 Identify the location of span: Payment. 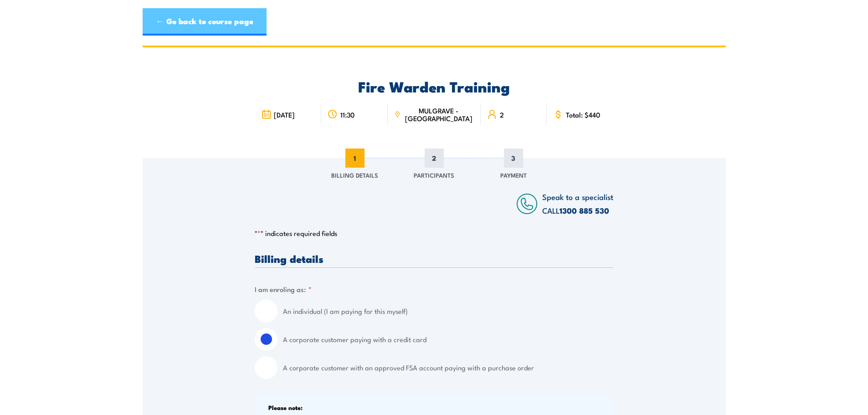
(513, 175).